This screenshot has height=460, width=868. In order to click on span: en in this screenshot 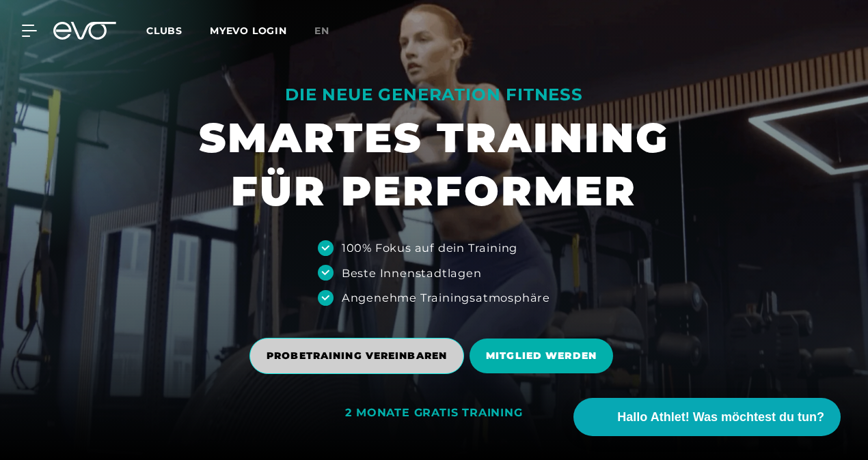, I will do `click(322, 31)`.